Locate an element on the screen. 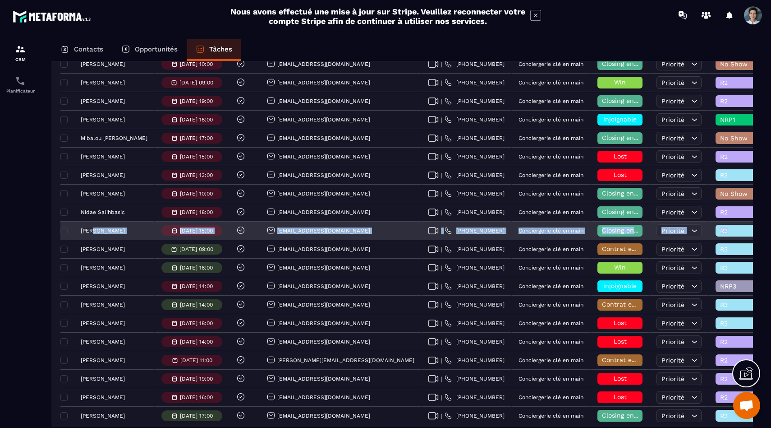  span: Closing en cours is located at coordinates (628, 101).